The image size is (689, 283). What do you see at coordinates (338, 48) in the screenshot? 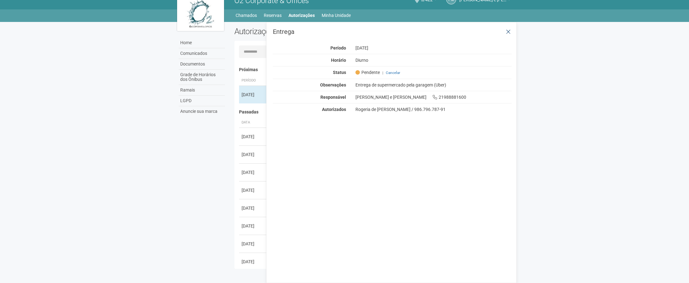
I see `strong: Período` at bounding box center [338, 48].